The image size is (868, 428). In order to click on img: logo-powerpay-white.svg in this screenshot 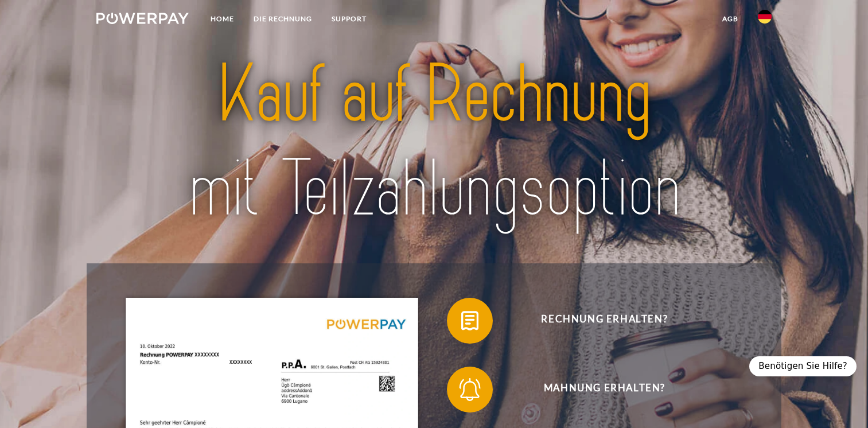, I will do `click(142, 18)`.